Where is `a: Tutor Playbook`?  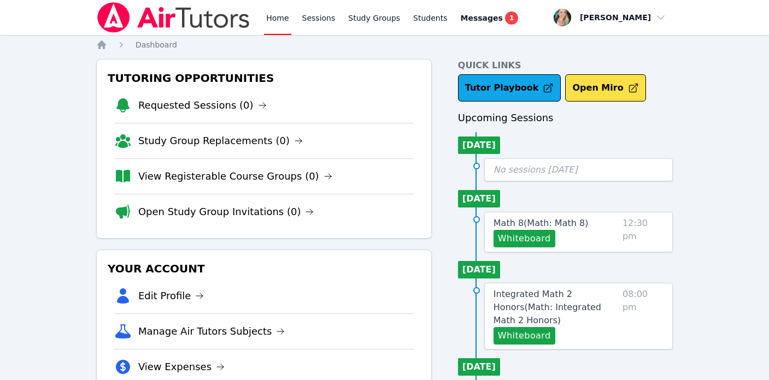
a: Tutor Playbook is located at coordinates (509, 88).